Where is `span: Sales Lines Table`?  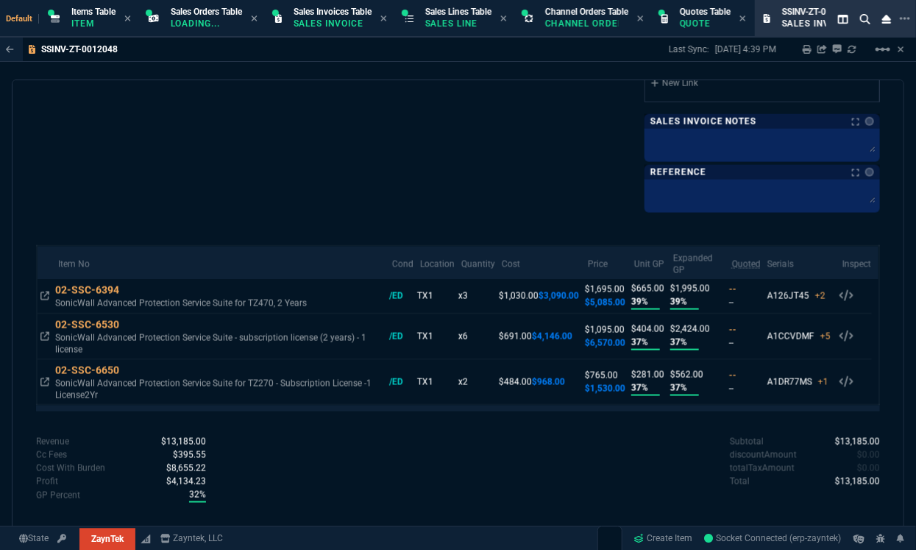
span: Sales Lines Table is located at coordinates (458, 12).